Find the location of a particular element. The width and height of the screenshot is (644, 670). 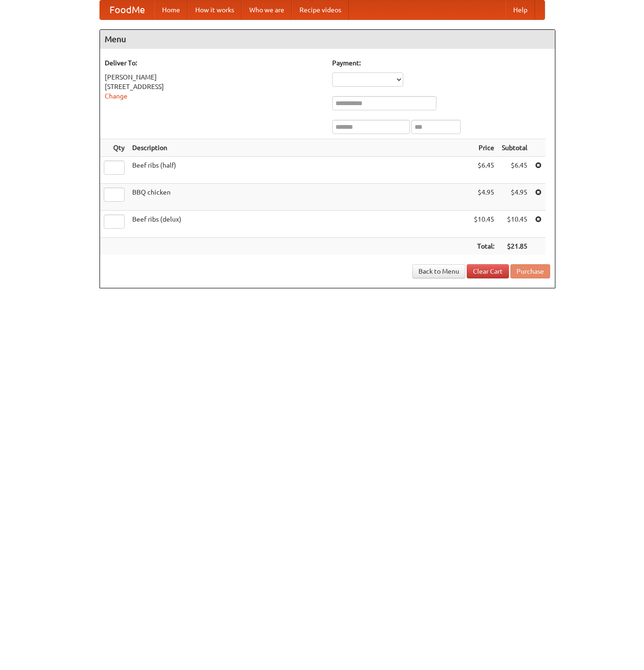

th: Qty is located at coordinates (114, 148).